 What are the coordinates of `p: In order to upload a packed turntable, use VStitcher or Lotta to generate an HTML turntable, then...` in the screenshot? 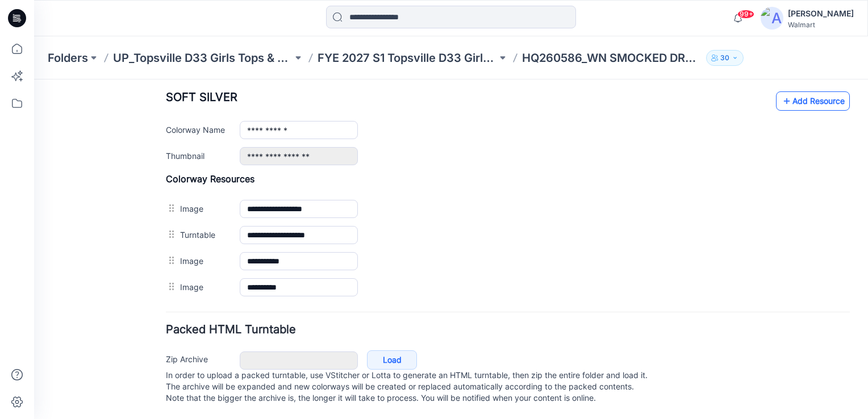 It's located at (474, 307).